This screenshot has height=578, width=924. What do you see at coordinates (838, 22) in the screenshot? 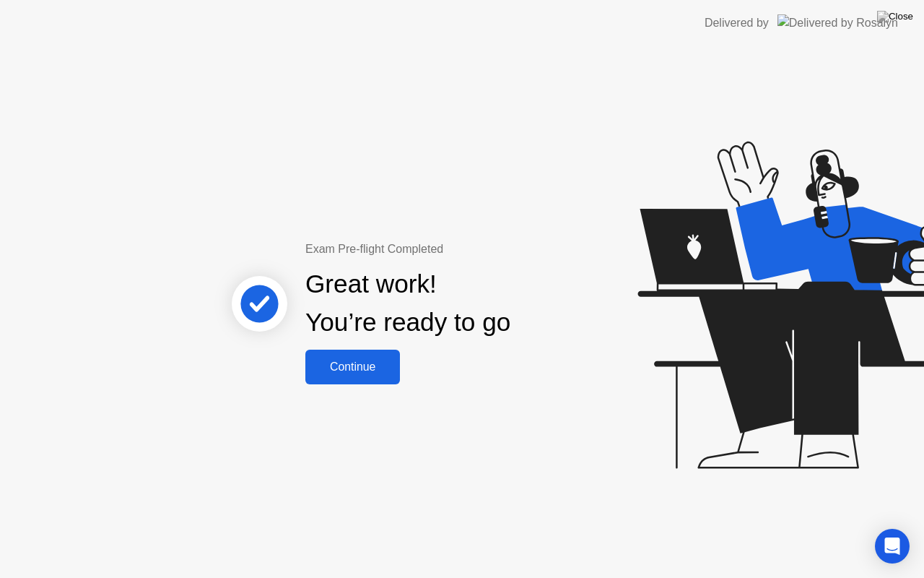
I see `img: Delivered by Rosalyn` at bounding box center [838, 22].